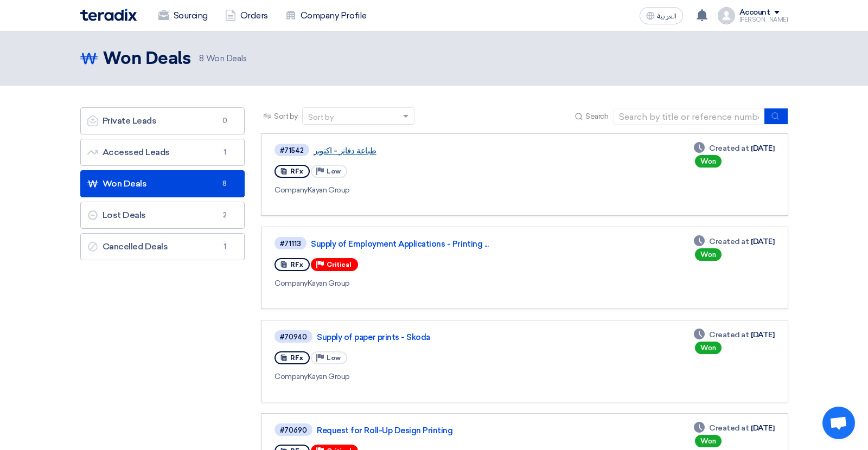 The width and height of the screenshot is (868, 450). What do you see at coordinates (224, 215) in the screenshot?
I see `span: 2` at bounding box center [224, 215].